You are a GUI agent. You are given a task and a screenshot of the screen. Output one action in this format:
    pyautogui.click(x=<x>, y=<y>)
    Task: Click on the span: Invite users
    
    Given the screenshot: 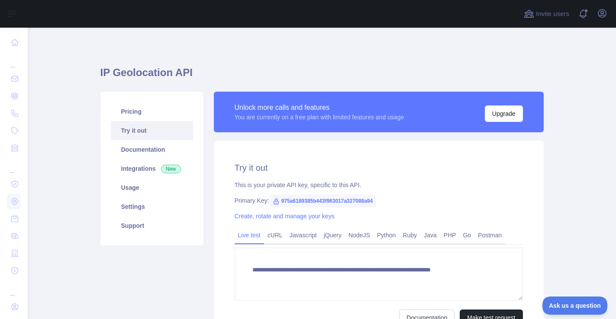 What is the action you would take?
    pyautogui.click(x=552, y=14)
    